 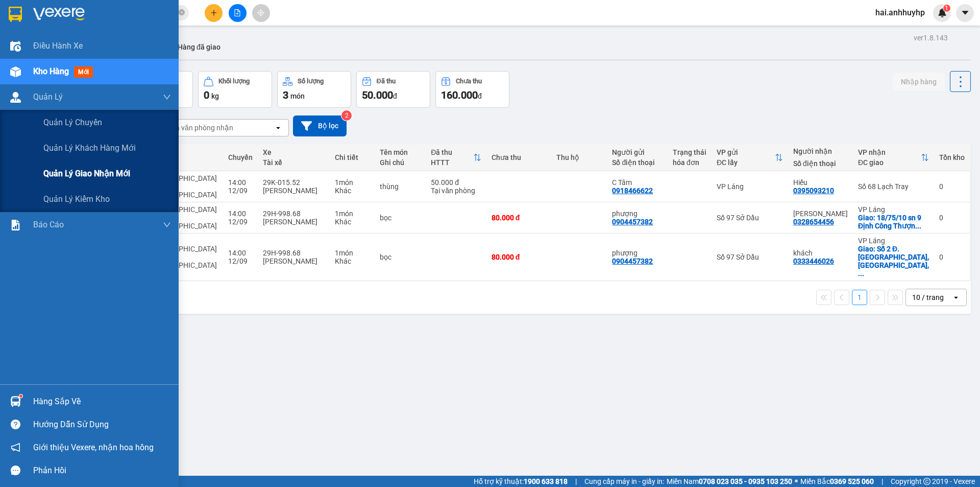 What do you see at coordinates (729, 481) in the screenshot?
I see `span: Miền Nam` at bounding box center [729, 481].